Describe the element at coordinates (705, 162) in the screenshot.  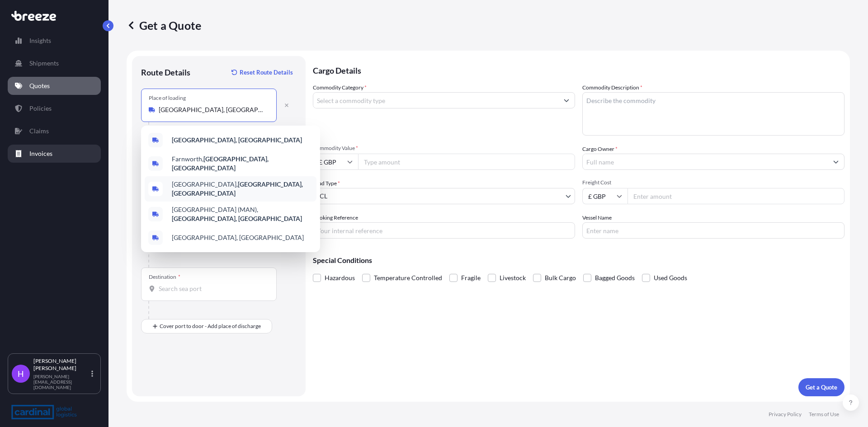
I see `input: Full name` at that location.